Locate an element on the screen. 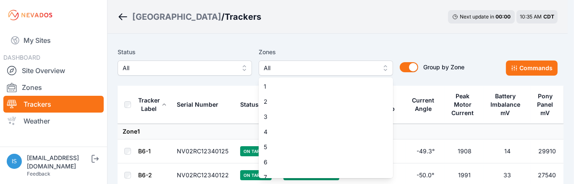 This screenshot has height=184, width=574. div: All is located at coordinates (326, 128).